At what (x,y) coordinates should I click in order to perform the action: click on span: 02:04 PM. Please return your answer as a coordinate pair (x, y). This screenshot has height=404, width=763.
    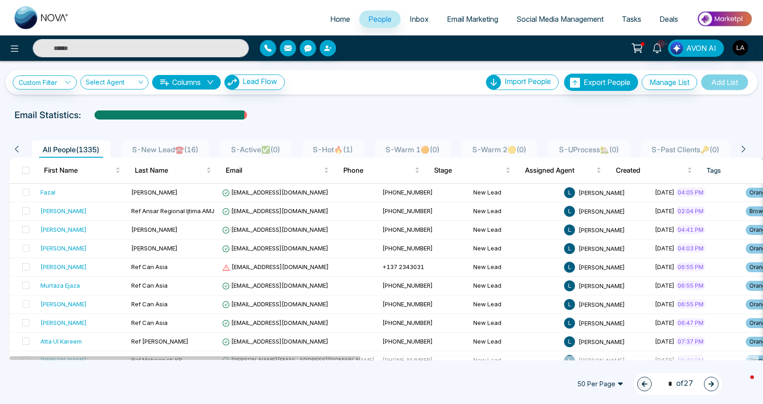
    Looking at the image, I should click on (691, 211).